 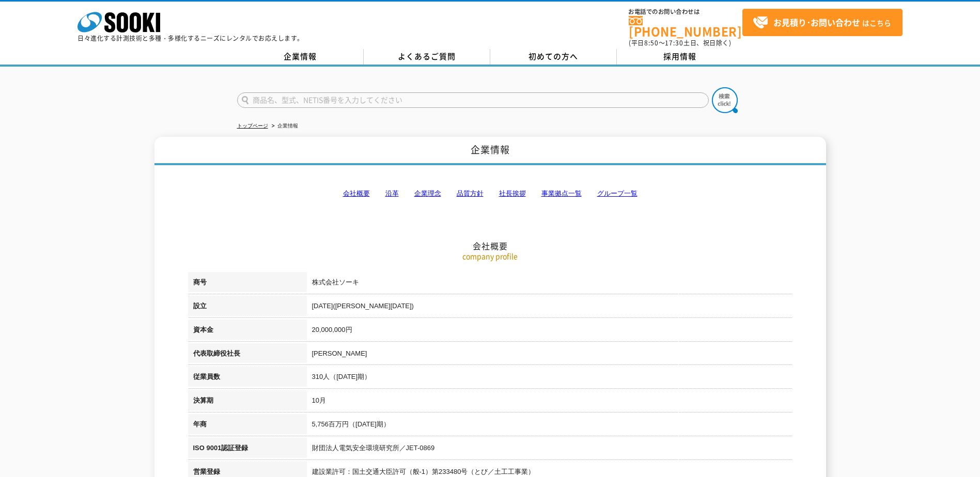 I want to click on span: 17:30, so click(x=674, y=43).